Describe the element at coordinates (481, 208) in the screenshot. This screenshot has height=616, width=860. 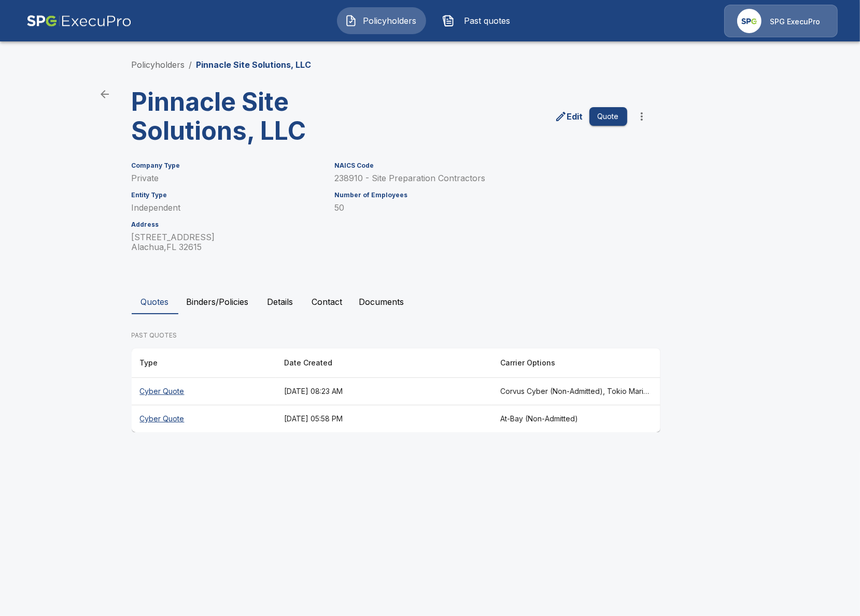
I see `p: 50` at that location.